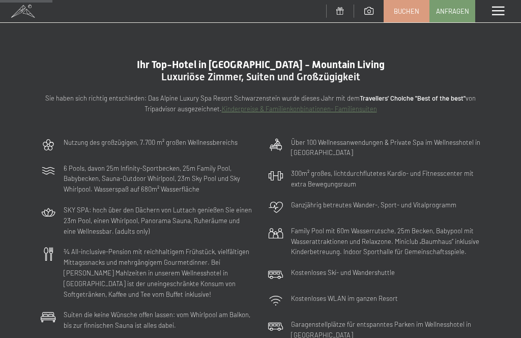 The width and height of the screenshot is (521, 338). What do you see at coordinates (158, 320) in the screenshot?
I see `p: Suiten die keine Wünsche offen lassen: vom Whirlpool am Balkon, bis zur finnischen Sauna ist alle...` at bounding box center [158, 320].